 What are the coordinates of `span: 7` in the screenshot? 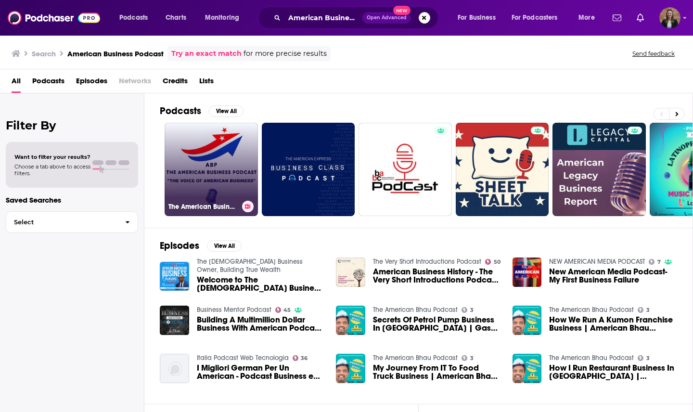 It's located at (659, 262).